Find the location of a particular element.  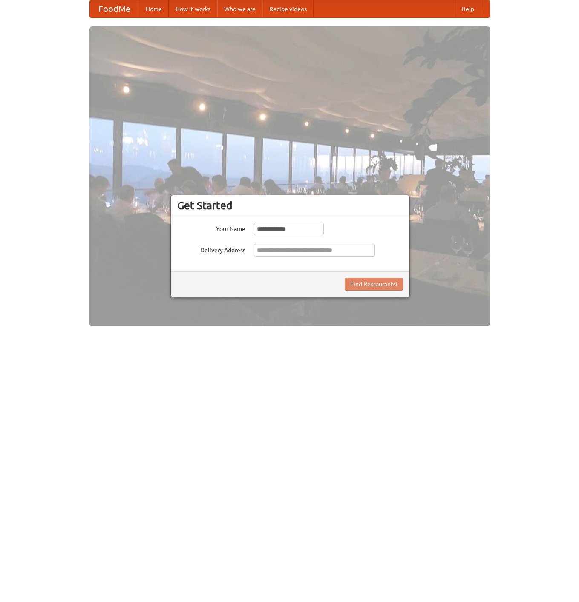

a: Who we are is located at coordinates (240, 9).